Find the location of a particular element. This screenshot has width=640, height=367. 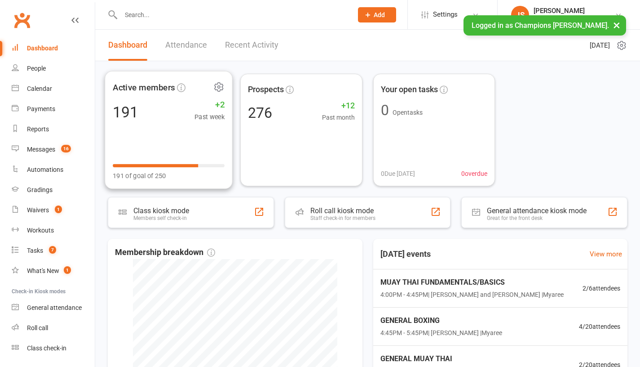

div: General attendance is located at coordinates (54, 307).